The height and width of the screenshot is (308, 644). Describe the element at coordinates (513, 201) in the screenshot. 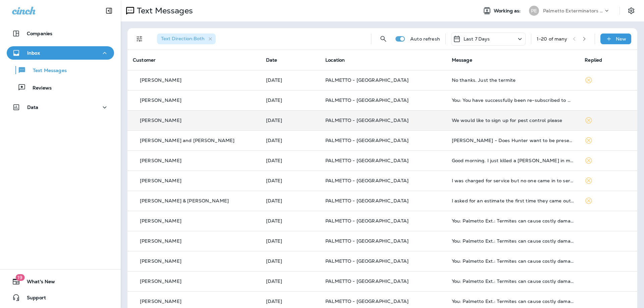

I see `div: I asked for an estimate the first time they came out to treat but no one ever scheduled it.` at that location.